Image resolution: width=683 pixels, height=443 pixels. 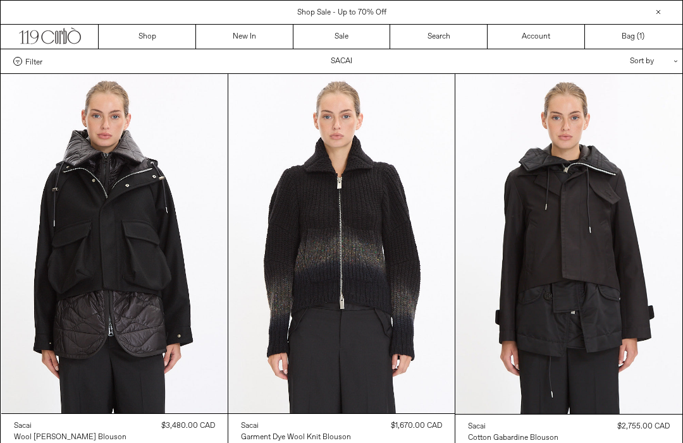 What do you see at coordinates (342, 13) in the screenshot?
I see `a: Shop Sale - Up to 70% Off` at bounding box center [342, 13].